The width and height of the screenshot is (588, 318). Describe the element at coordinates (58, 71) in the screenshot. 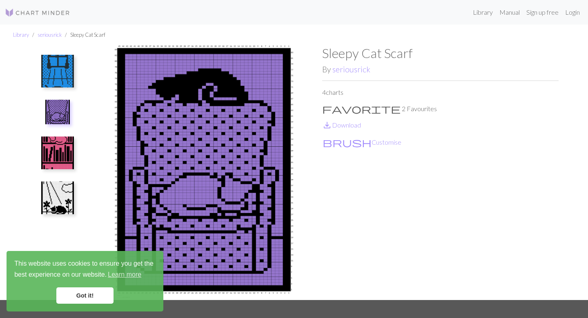

I see `img: Sunshine` at that location.